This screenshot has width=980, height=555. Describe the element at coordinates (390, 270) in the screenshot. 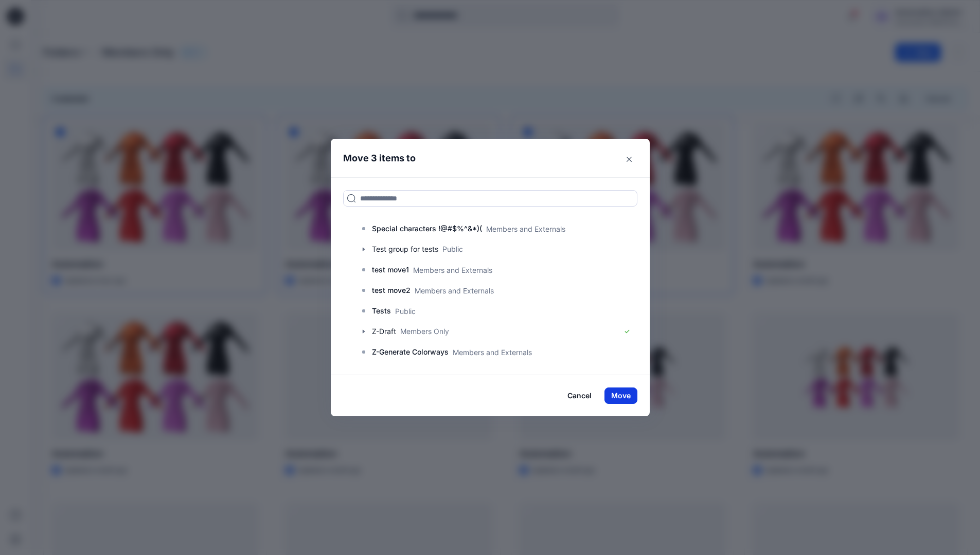

I see `p: test move1` at that location.